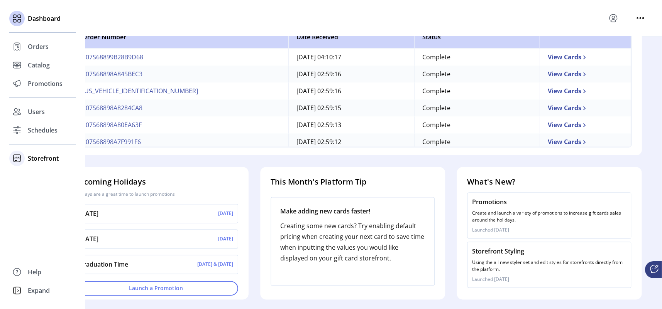 Image resolution: width=662 pixels, height=309 pixels. I want to click on p: Make adding new cards faster!, so click(352, 211).